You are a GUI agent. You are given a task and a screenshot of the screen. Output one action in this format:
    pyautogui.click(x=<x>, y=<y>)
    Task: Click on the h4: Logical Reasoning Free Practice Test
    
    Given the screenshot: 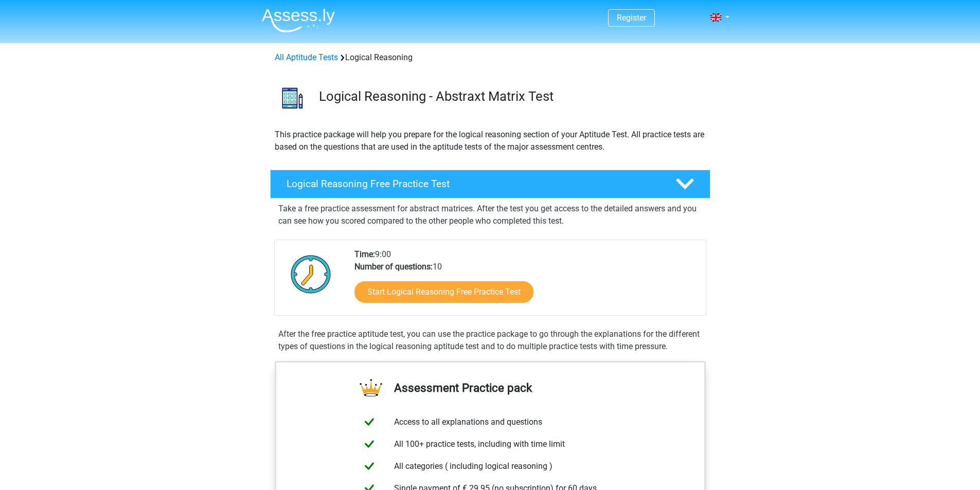 What is the action you would take?
    pyautogui.click(x=473, y=183)
    